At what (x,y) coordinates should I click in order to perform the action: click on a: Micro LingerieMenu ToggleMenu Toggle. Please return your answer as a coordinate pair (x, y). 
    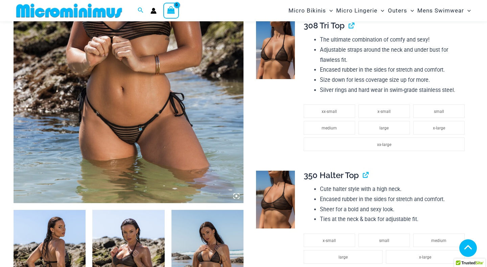
    Looking at the image, I should click on (360, 10).